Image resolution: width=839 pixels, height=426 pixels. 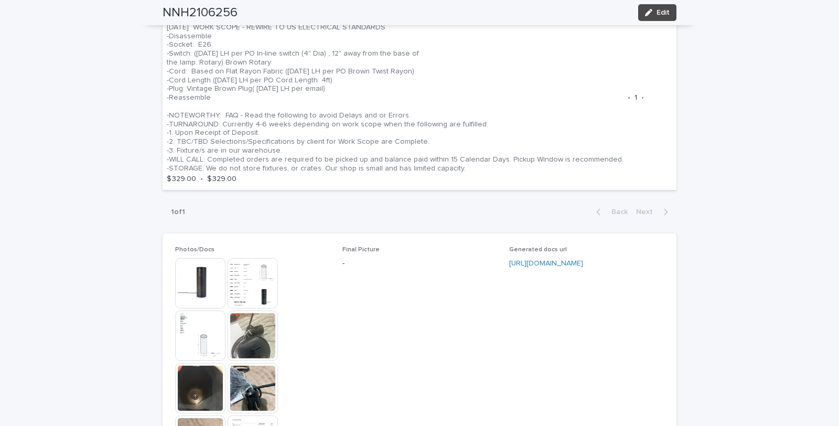 I want to click on span: Edit, so click(x=662, y=13).